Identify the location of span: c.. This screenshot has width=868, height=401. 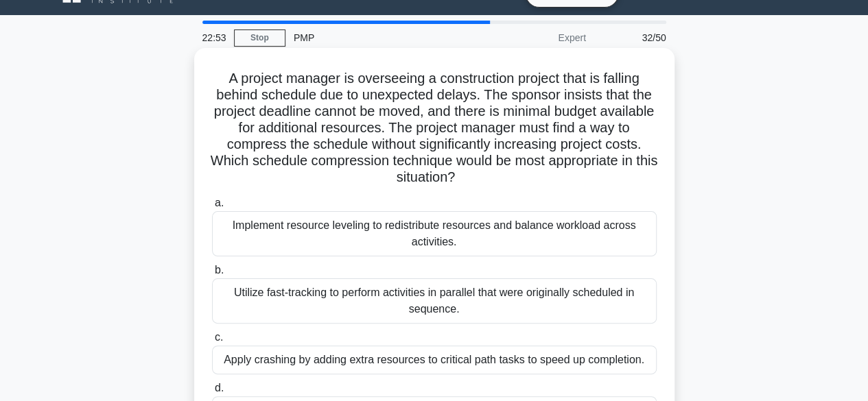
(219, 336).